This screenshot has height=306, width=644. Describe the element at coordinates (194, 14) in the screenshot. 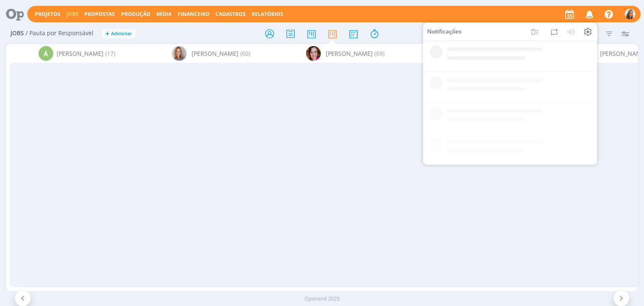

I see `a: Financeiro` at that location.